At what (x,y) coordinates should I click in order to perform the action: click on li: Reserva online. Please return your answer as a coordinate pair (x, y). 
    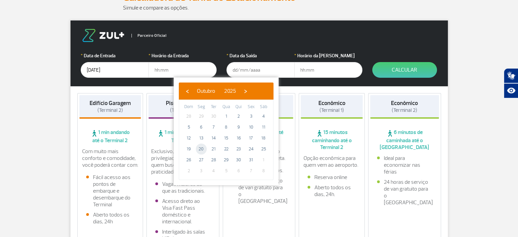
    Looking at the image, I should click on (332, 177).